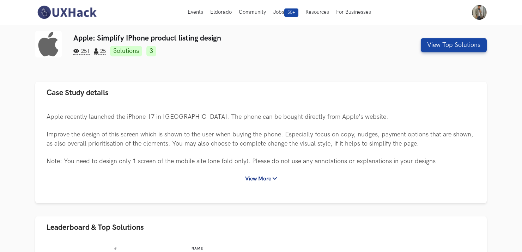 This screenshot has height=252, width=522. I want to click on span: 50+, so click(291, 13).